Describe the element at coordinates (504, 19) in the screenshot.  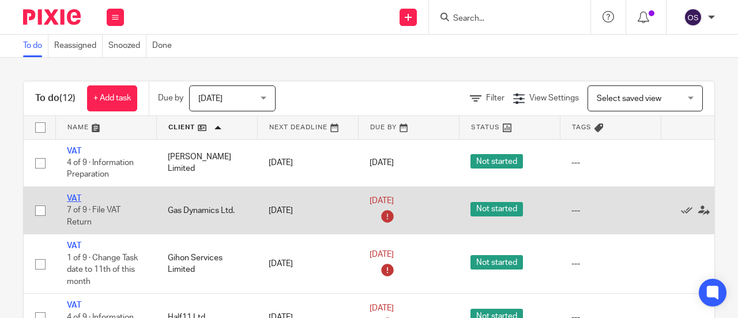
I see `input: Search` at that location.